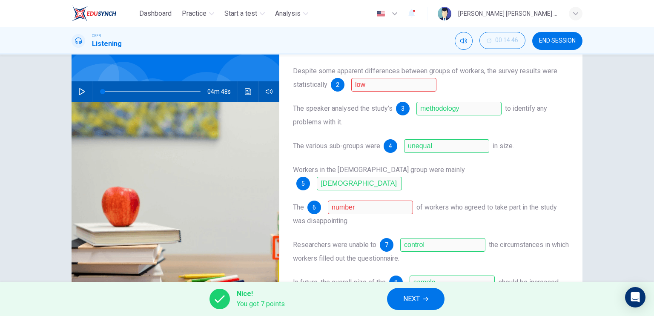  Describe the element at coordinates (107, 44) in the screenshot. I see `h1: Listening` at that location.